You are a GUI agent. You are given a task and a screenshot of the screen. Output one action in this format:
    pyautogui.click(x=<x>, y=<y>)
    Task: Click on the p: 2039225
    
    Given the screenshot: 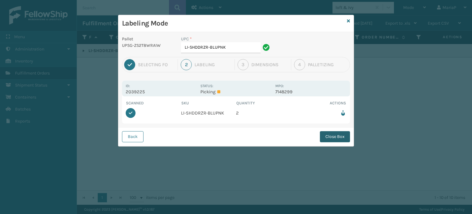 What is the action you would take?
    pyautogui.click(x=161, y=92)
    